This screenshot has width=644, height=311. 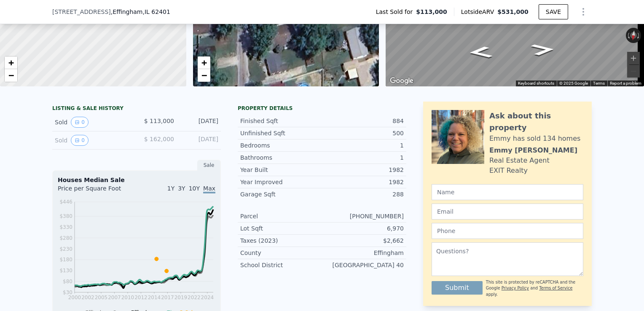 I want to click on tspan: $230, so click(x=66, y=249).